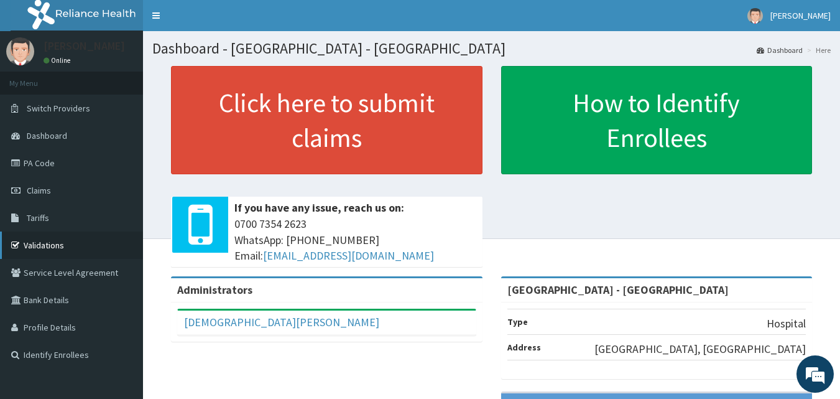  I want to click on span: Dashboard, so click(47, 136).